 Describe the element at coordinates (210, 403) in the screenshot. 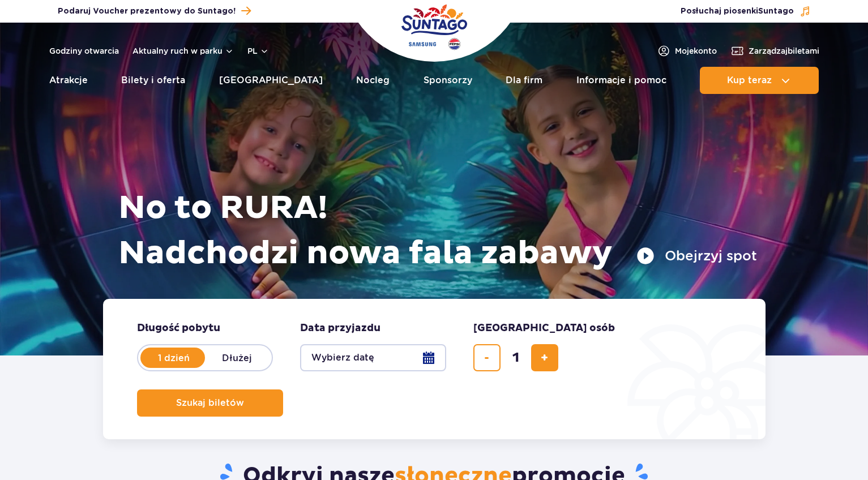

I see `button: Szukaj biletów` at that location.